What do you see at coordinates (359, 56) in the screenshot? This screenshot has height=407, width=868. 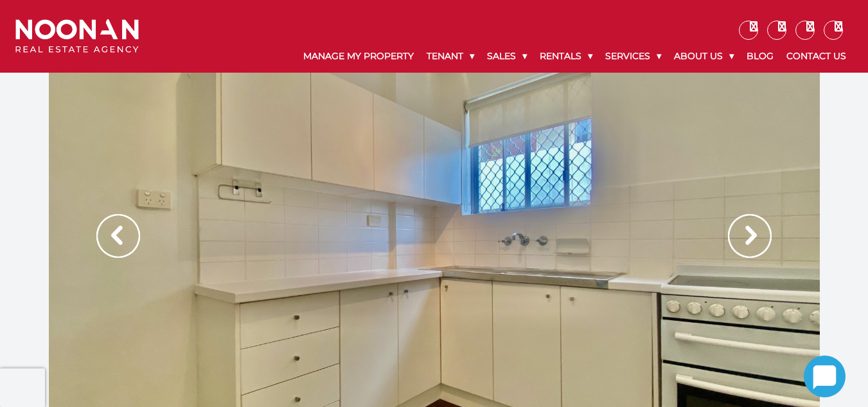 I see `a: Manage My Property` at bounding box center [359, 56].